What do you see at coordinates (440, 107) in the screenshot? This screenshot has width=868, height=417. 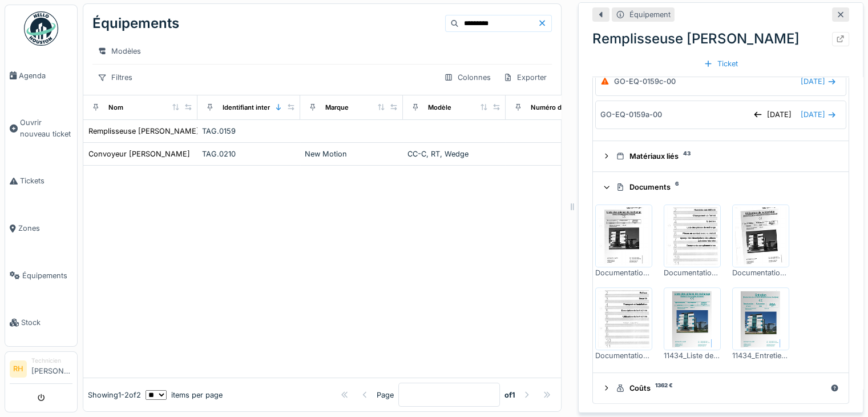 I see `div: Modèle` at bounding box center [440, 107].